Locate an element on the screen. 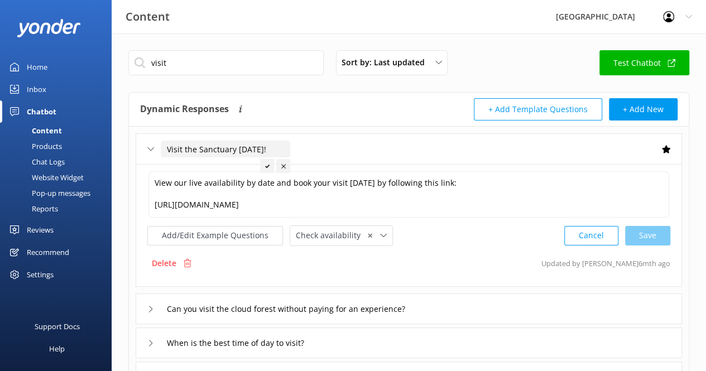  input: Search all Chatbot Content is located at coordinates (226, 62).